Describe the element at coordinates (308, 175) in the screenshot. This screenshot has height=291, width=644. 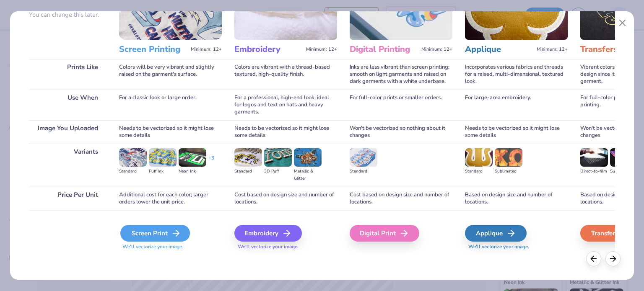
I see `div: Metallic & Glitter` at that location.